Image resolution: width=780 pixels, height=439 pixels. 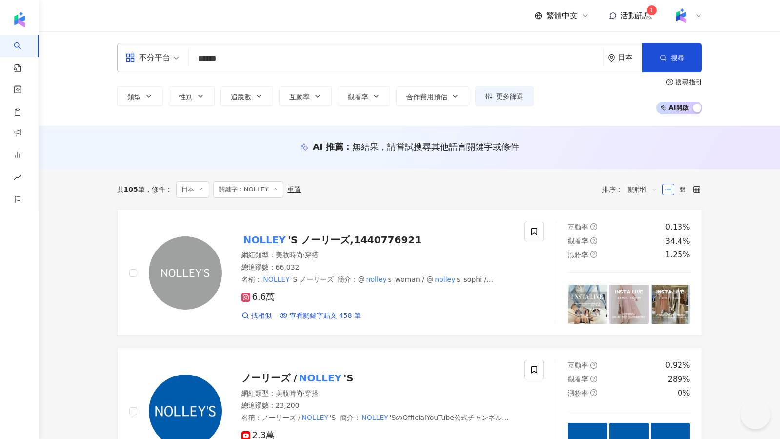 What do you see at coordinates (678, 241) in the screenshot?
I see `div: 34.4%` at bounding box center [678, 241].